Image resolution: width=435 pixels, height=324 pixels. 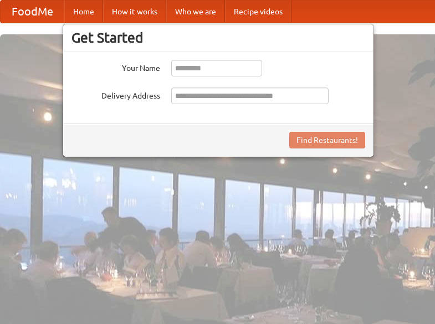 I want to click on label: Delivery Address, so click(x=116, y=94).